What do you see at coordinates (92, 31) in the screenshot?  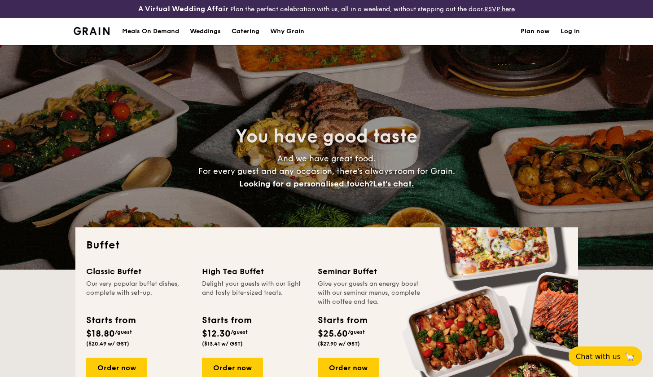 I see `img: Grain` at bounding box center [92, 31].